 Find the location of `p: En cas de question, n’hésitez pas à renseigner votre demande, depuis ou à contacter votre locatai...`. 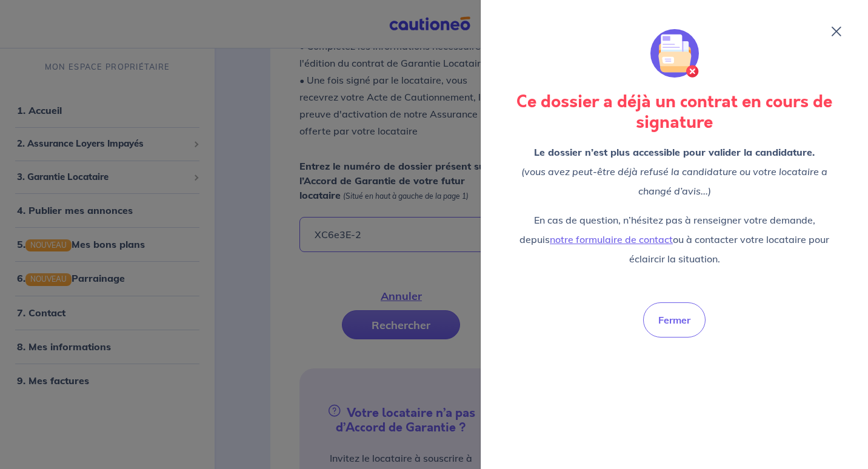

p: En cas de question, n’hésitez pas à renseigner votre demande, depuis ou à contacter votre locatai... is located at coordinates (674, 239).